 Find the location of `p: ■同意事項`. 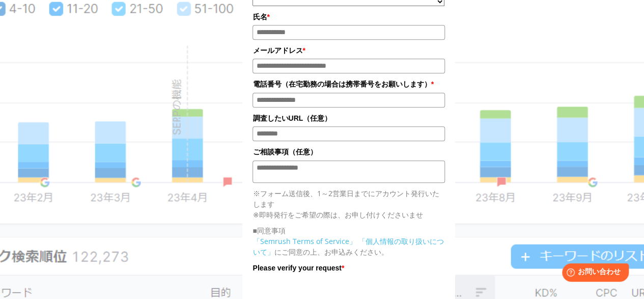

p: ■同意事項 is located at coordinates (348, 230).